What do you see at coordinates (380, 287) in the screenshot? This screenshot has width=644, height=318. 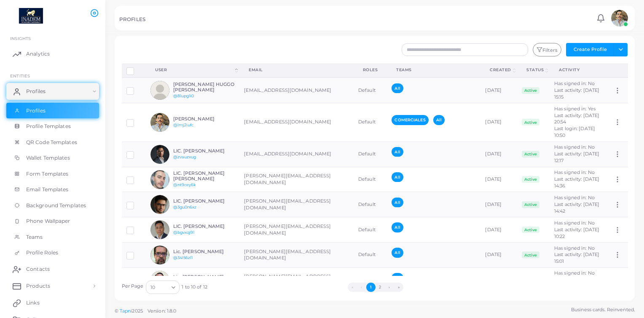 I see `button: Go to page 2` at bounding box center [380, 287].